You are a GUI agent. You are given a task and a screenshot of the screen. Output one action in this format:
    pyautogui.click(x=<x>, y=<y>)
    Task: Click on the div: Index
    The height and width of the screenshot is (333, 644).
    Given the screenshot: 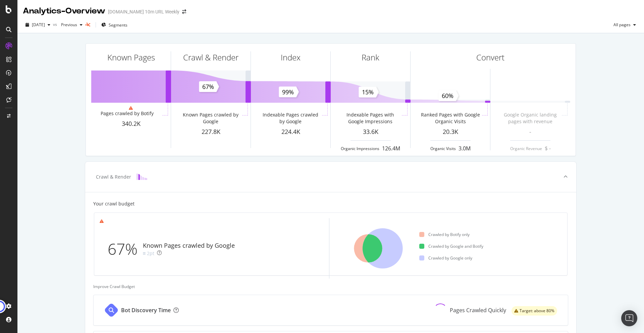 What is the action you would take?
    pyautogui.click(x=291, y=57)
    